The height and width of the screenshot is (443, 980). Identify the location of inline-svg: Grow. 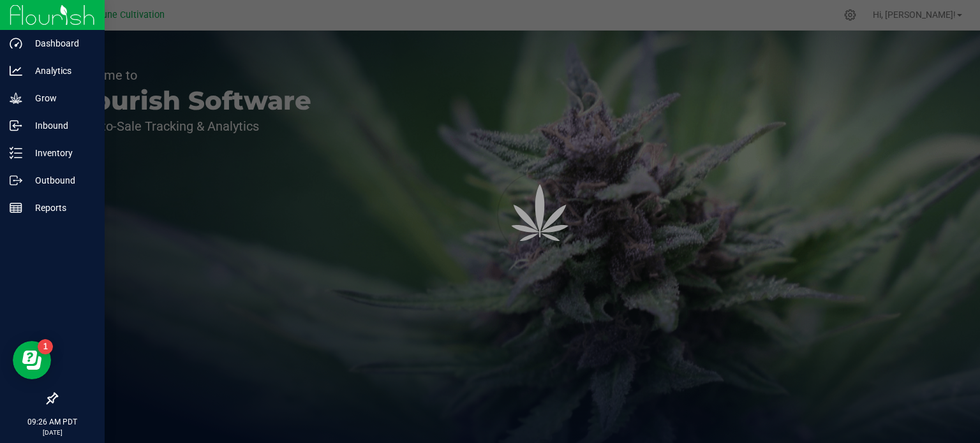
(16, 98).